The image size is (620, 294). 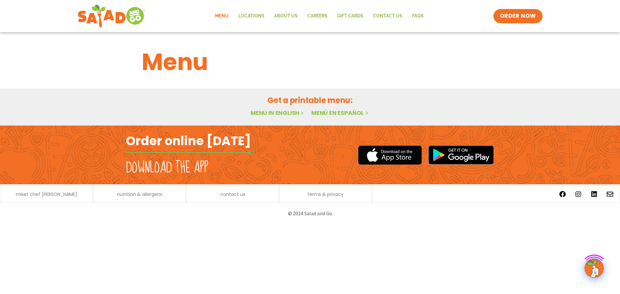 What do you see at coordinates (140, 194) in the screenshot?
I see `a: nutrition & allergens` at bounding box center [140, 194].